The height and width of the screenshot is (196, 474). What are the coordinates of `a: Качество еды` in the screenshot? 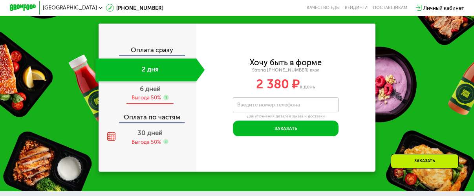 It's located at (323, 7).